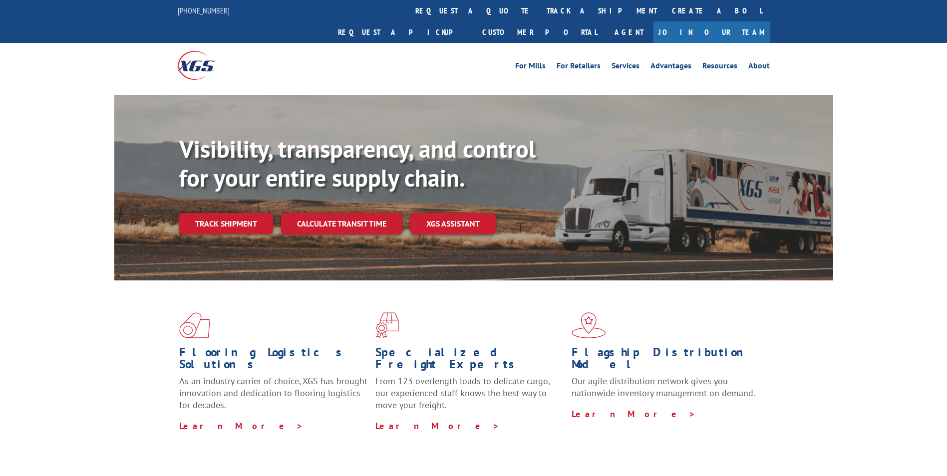 The width and height of the screenshot is (947, 476). What do you see at coordinates (358, 163) in the screenshot?
I see `b: Visibility, transparency, and control for your entire supply chain.` at bounding box center [358, 163].